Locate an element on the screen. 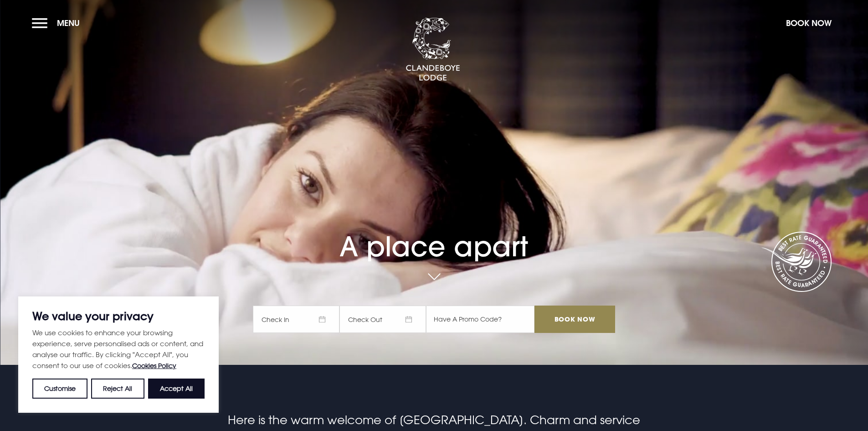  button: Customise is located at coordinates (59, 388).